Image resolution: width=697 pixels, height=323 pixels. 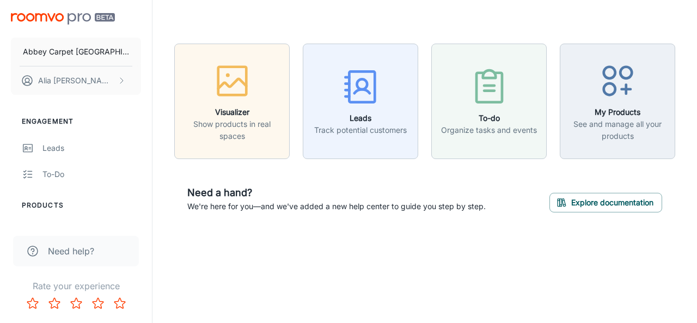 What do you see at coordinates (71, 251) in the screenshot?
I see `span: Need help?` at bounding box center [71, 251].